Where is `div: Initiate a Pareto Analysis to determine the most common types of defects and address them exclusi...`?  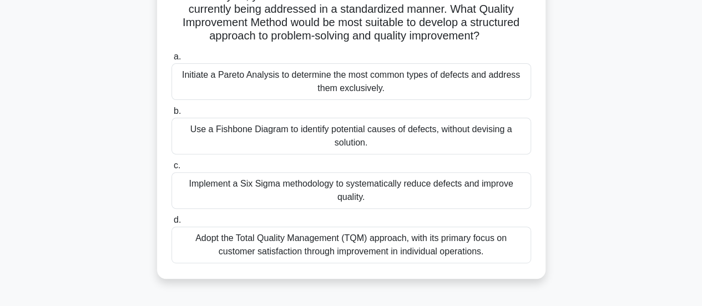 div: Initiate a Pareto Analysis to determine the most common types of defects and address them exclusi... is located at coordinates (351, 82).